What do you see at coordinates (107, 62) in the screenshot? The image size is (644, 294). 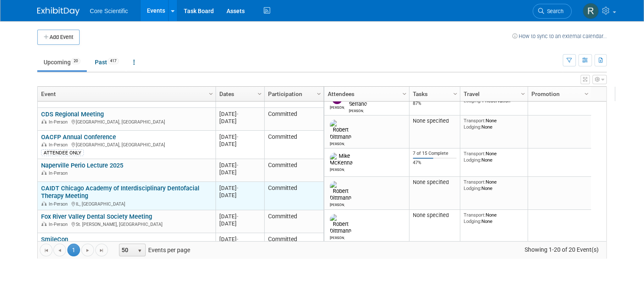 I see `a: Past417` at bounding box center [107, 62].